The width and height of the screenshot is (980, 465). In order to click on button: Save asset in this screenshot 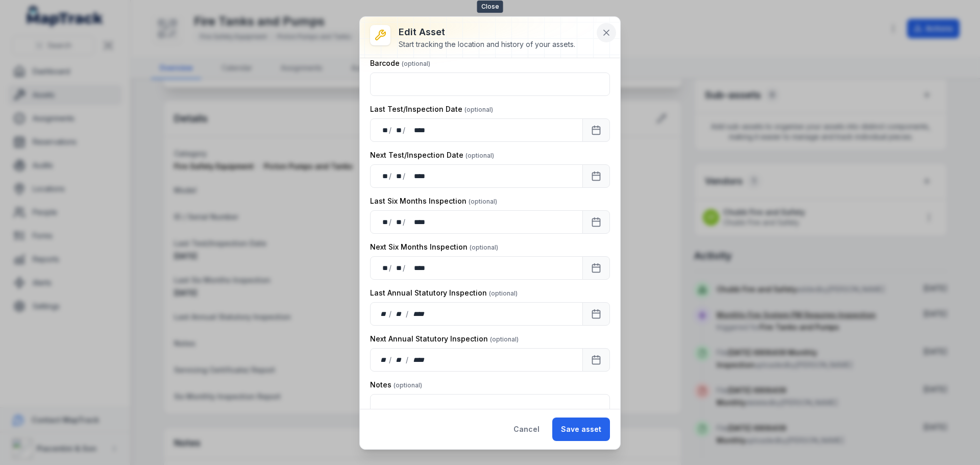, I will do `click(581, 429)`.